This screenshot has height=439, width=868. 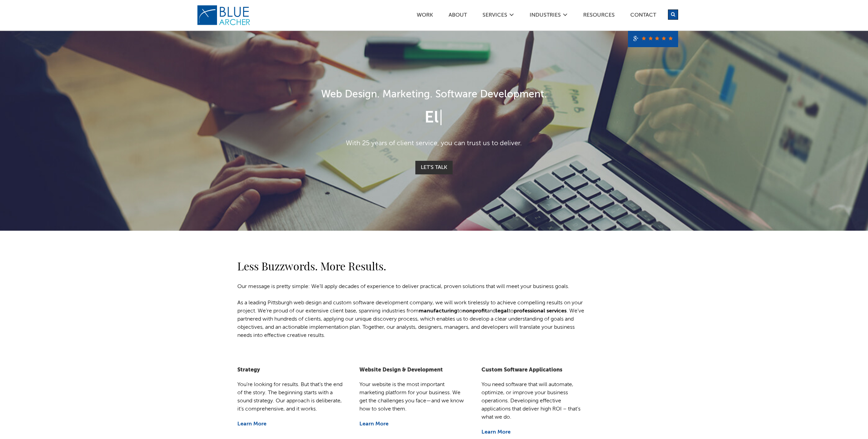 I want to click on a: ABOUT, so click(x=457, y=16).